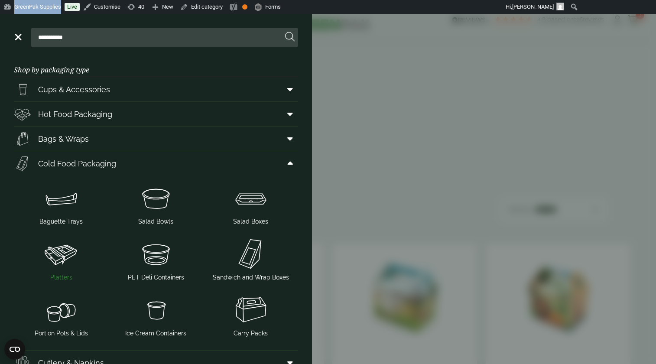 This screenshot has width=656, height=364. What do you see at coordinates (156, 259) in the screenshot?
I see `a: PET Deli Containers` at bounding box center [156, 259].